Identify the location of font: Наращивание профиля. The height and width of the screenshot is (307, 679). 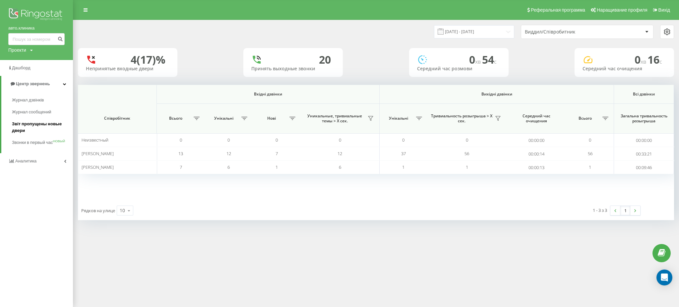
(622, 10).